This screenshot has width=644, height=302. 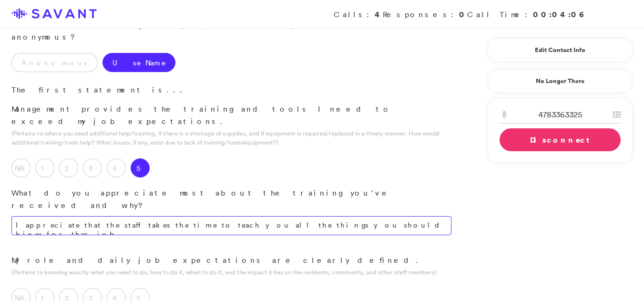 I want to click on p: Management provides the training and tools I need to exceed my job expectations., so click(x=231, y=115).